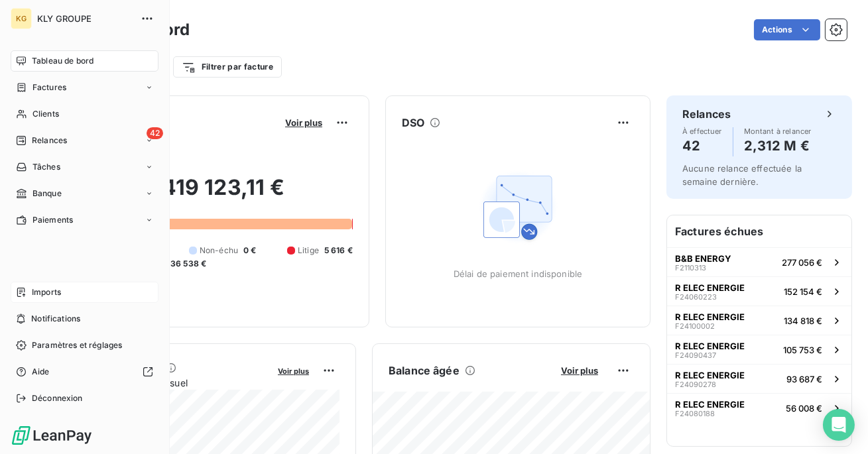 Image resolution: width=868 pixels, height=454 pixels. I want to click on span: Aucune relance effectuée la semaine dernière., so click(742, 175).